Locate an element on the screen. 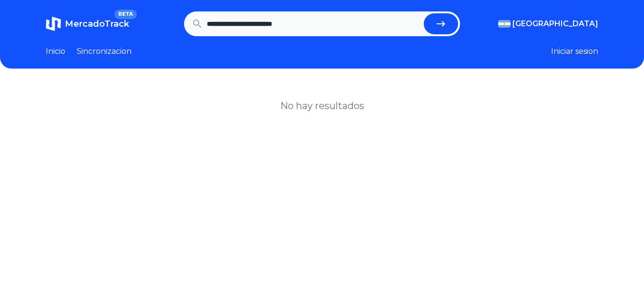 The image size is (644, 282). span: MercadoTrack is located at coordinates (97, 24).